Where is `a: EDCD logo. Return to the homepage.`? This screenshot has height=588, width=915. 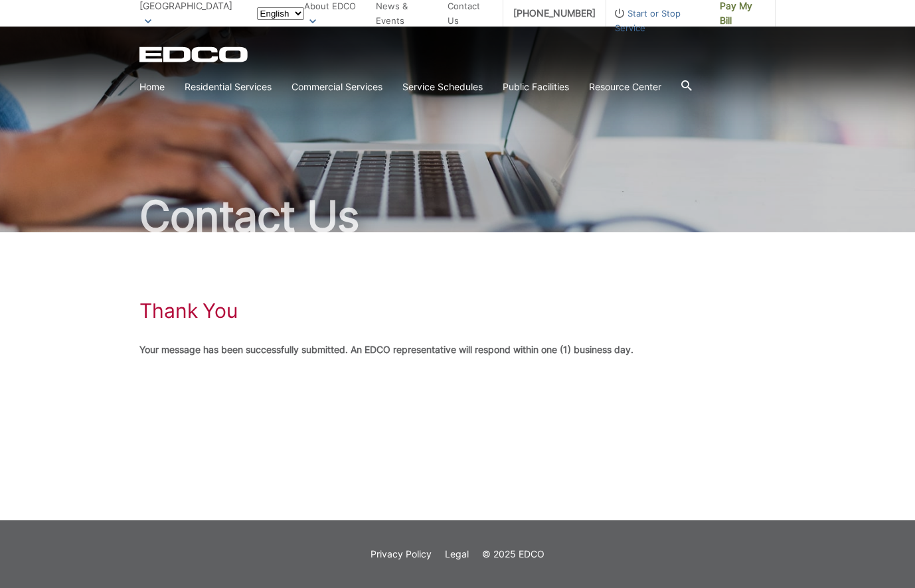
a: EDCD logo. Return to the homepage. is located at coordinates (195, 55).